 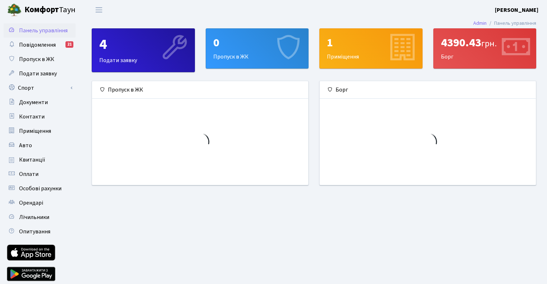 What do you see at coordinates (40, 45) in the screenshot?
I see `a: Повідомлення21` at bounding box center [40, 45].